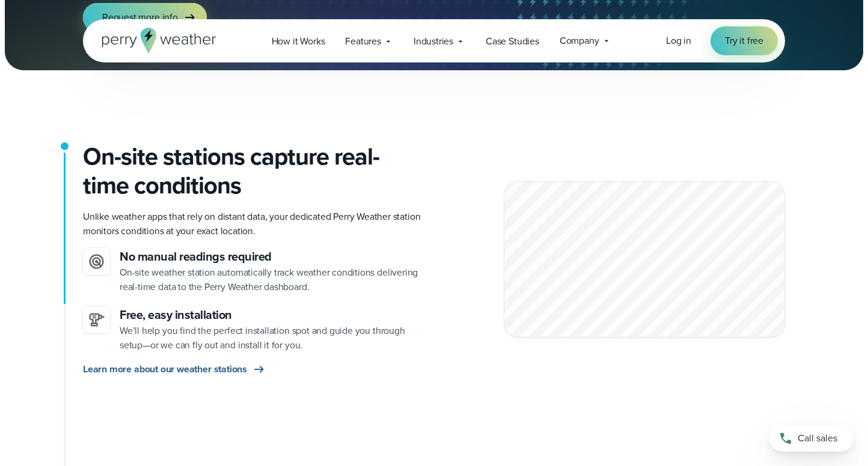  What do you see at coordinates (812, 438) in the screenshot?
I see `a: Call sales` at bounding box center [812, 438].